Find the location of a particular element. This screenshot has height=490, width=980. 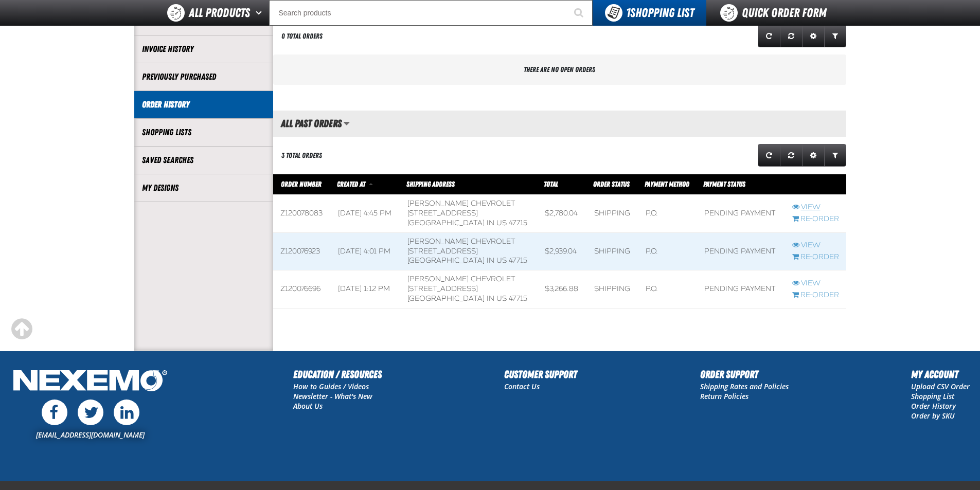

a: Re-Order Z120076696 order is located at coordinates (815, 295).